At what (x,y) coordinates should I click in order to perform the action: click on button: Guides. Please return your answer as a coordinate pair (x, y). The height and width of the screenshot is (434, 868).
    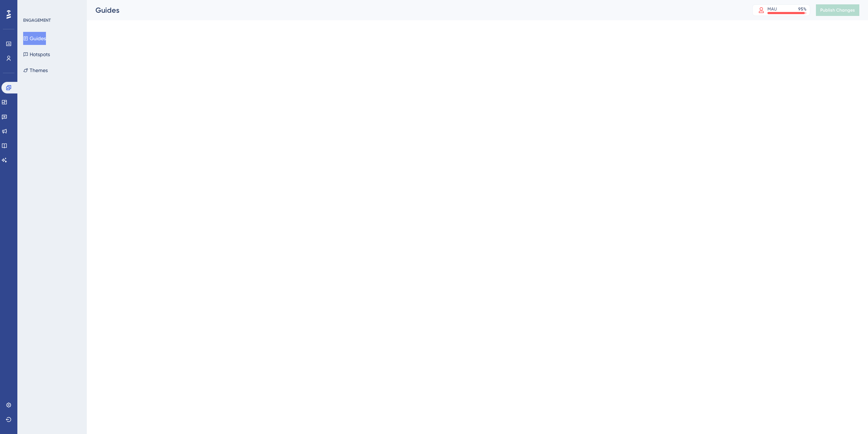
    Looking at the image, I should click on (34, 38).